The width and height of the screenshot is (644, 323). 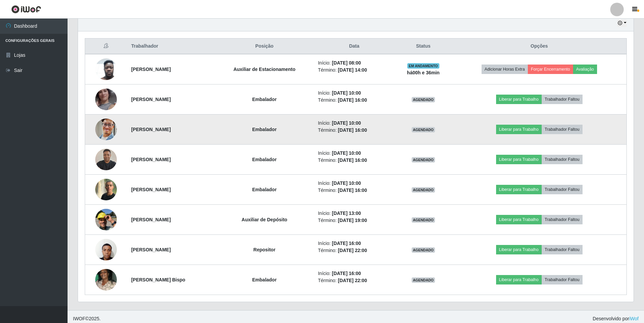 I want to click on img: 1757365367921.jpeg, so click(x=106, y=249).